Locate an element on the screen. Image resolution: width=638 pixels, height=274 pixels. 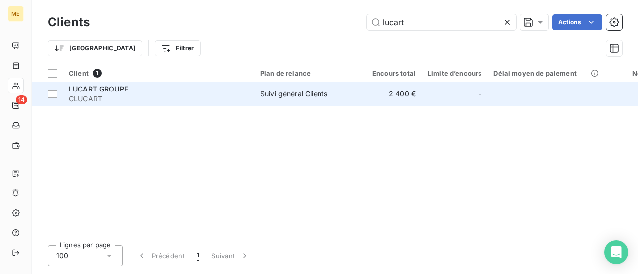
td: 2 400 € is located at coordinates (390, 94).